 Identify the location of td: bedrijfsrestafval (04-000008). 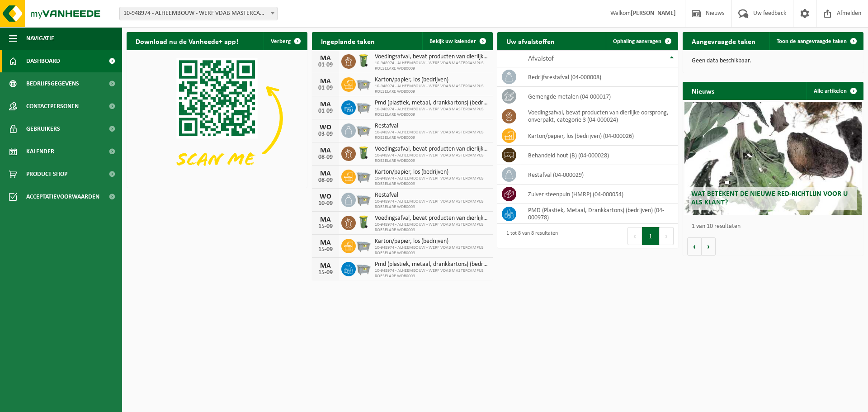
(600, 77).